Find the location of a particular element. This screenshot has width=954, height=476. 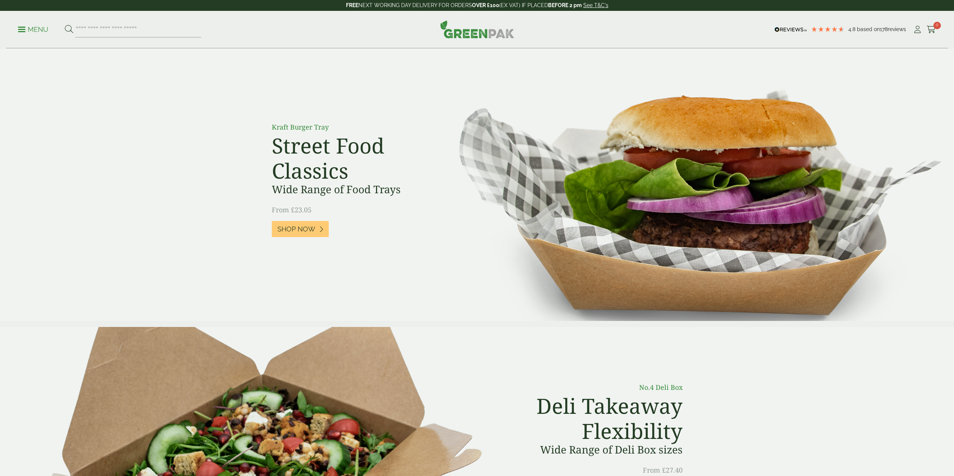

span: Shop Now is located at coordinates (296, 229).